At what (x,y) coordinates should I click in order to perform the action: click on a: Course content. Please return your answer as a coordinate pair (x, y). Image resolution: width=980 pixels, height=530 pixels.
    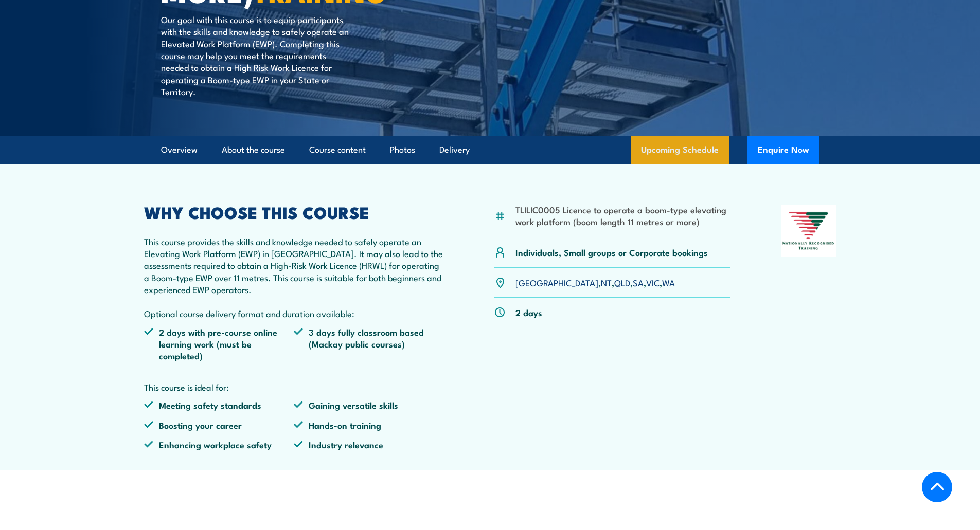
    Looking at the image, I should click on (338, 149).